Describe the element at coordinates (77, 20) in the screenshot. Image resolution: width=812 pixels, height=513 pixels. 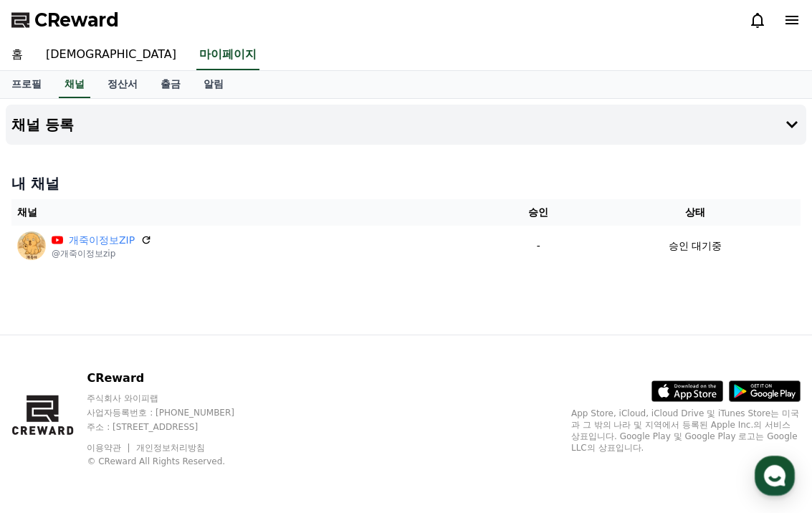
I see `span: CReward` at that location.